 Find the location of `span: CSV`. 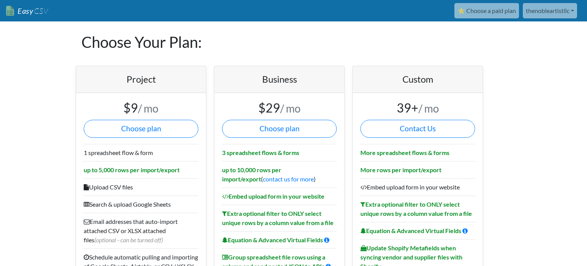

span: CSV is located at coordinates (41, 11).